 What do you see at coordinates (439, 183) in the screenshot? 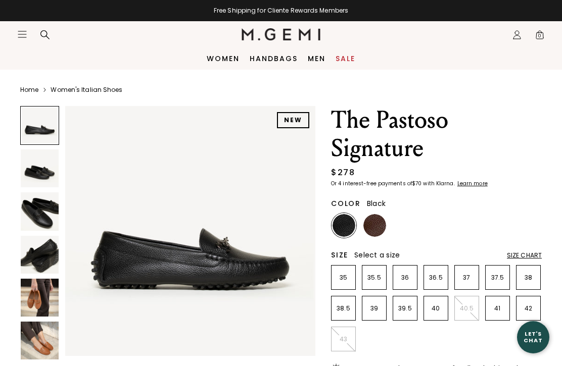
I see `klarna-placement-style-body: with Klarna` at bounding box center [439, 183].